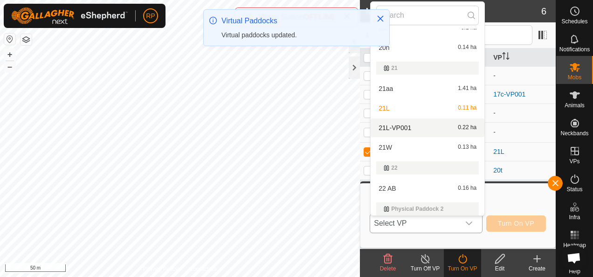 The height and width of the screenshot is (277, 593). What do you see at coordinates (428, 48) in the screenshot?
I see `li: 20n` at bounding box center [428, 48].